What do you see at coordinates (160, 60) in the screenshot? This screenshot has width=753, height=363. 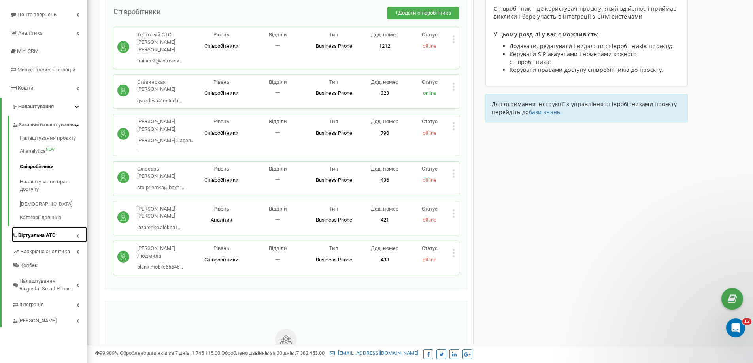 I see `span: trainee2@avtoserv...` at bounding box center [160, 60].